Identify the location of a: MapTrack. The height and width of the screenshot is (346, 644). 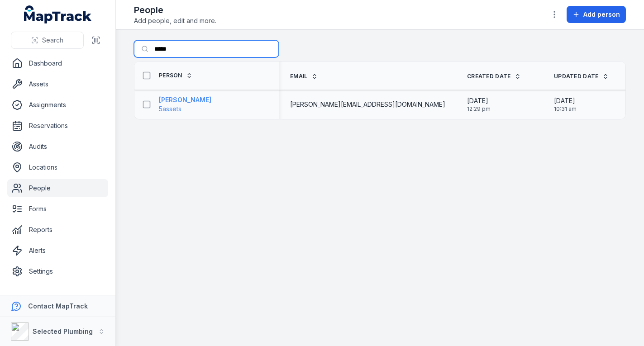
(58, 15).